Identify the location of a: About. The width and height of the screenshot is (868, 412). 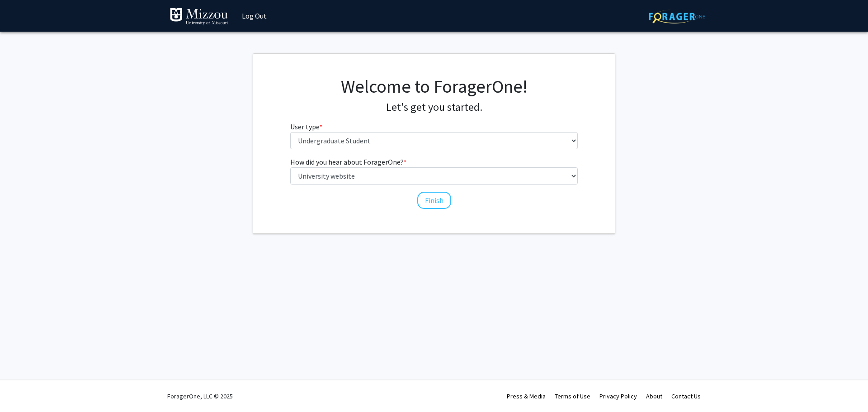
(654, 396).